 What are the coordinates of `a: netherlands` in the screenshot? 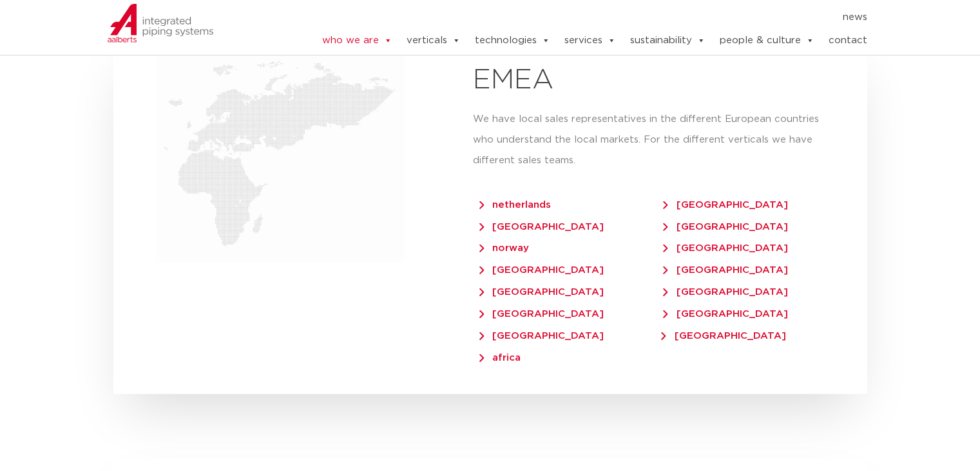 It's located at (524, 201).